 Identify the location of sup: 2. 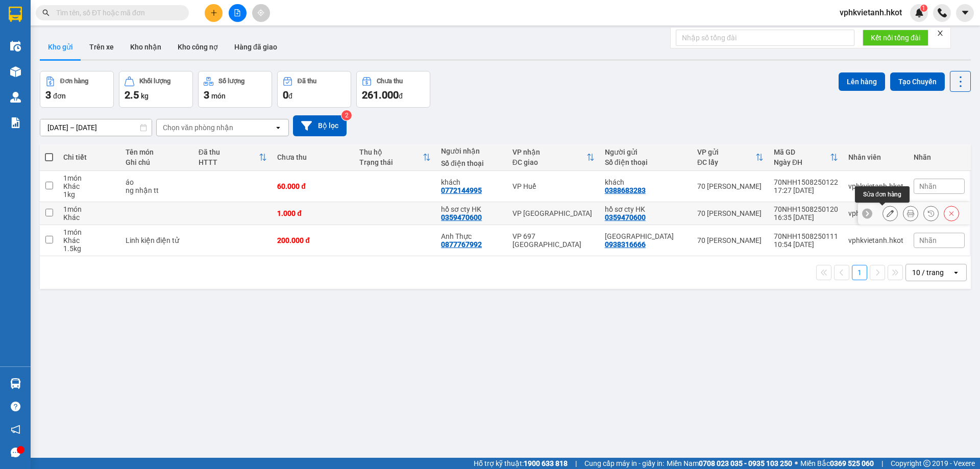
(346, 116).